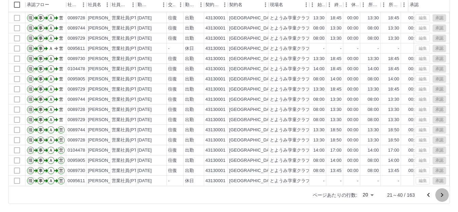 This screenshot has height=212, width=458. Describe the element at coordinates (76, 59) in the screenshot. I see `div: 0089730` at that location.